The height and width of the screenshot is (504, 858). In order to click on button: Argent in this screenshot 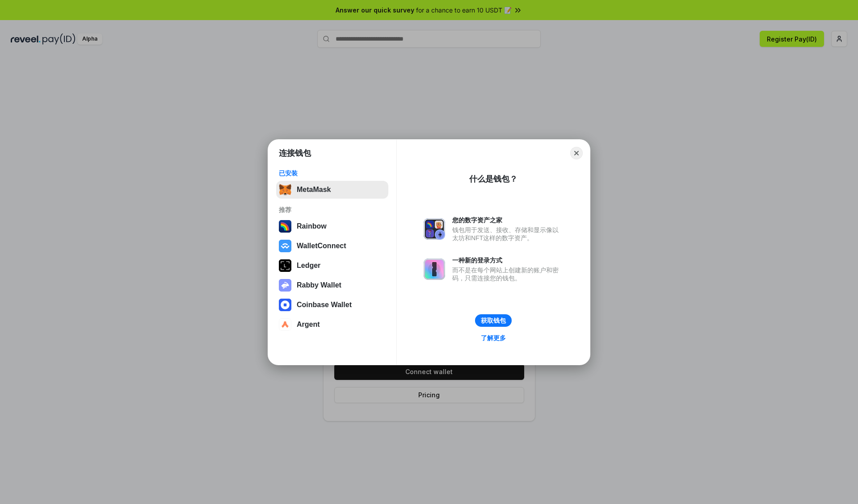, I will do `click(332, 325)`.